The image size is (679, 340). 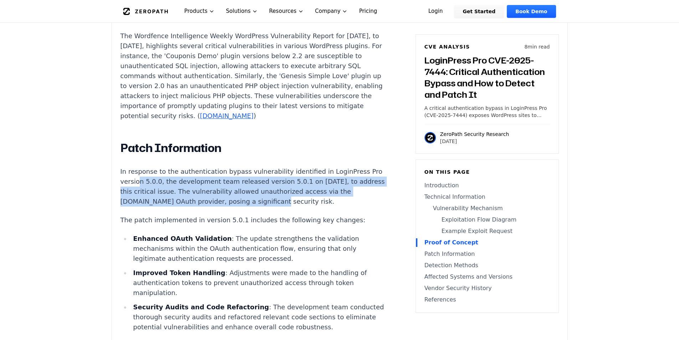 I want to click on a: Vendor Security History, so click(x=487, y=288).